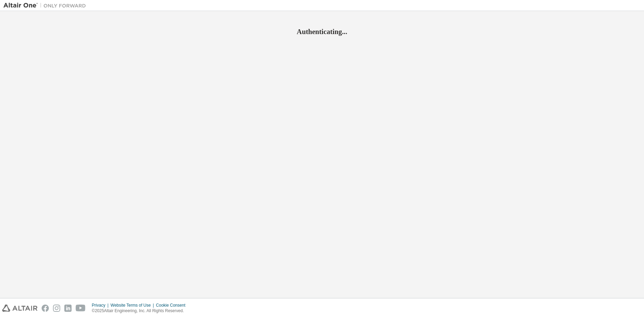  Describe the element at coordinates (101, 305) in the screenshot. I see `div: Privacy` at that location.